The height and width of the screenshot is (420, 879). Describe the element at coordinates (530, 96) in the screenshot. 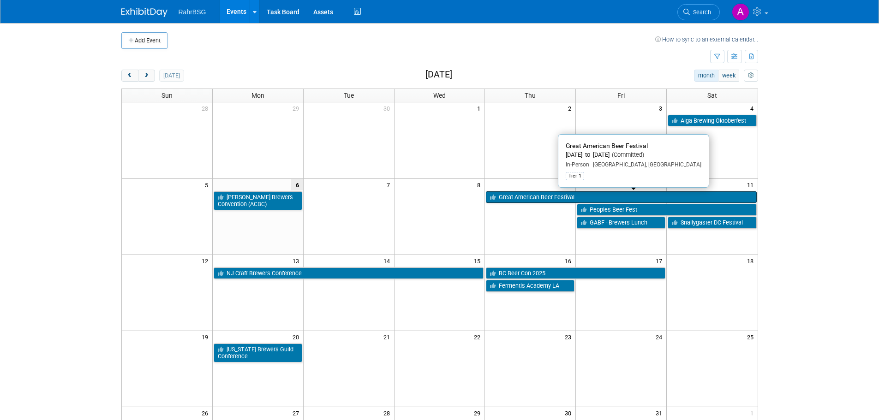

I see `span: Thu` at that location.